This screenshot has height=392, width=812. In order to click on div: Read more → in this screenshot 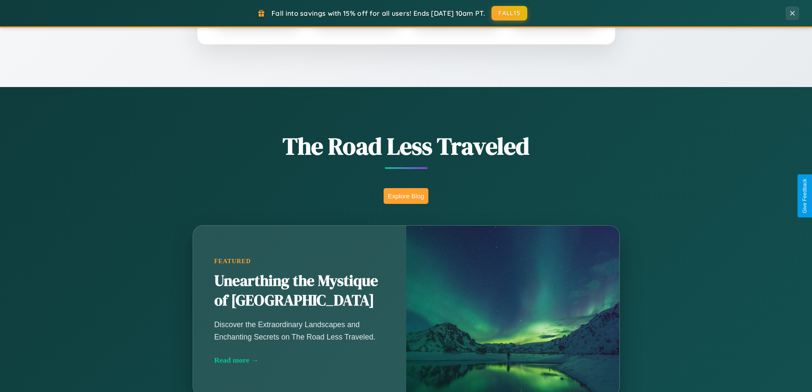, I will do `click(300, 360)`.